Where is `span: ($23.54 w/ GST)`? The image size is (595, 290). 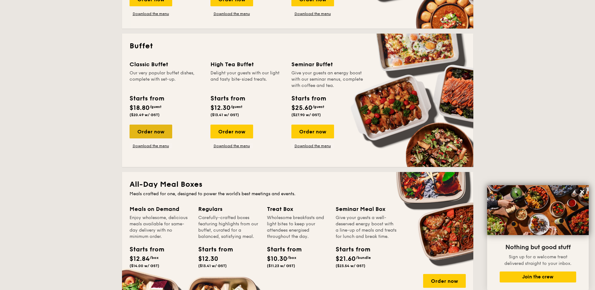 span: ($23.54 w/ GST) is located at coordinates (350, 266).